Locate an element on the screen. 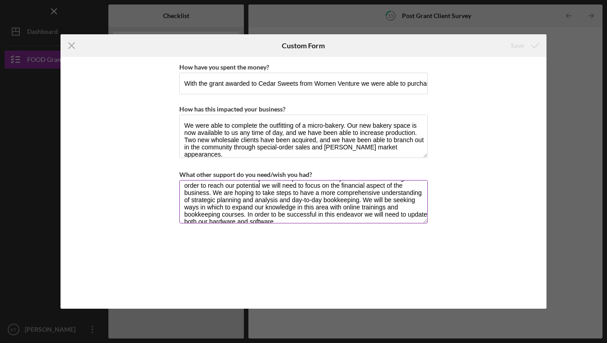 This screenshot has width=607, height=343. label: How have you spent the money? is located at coordinates (224, 67).